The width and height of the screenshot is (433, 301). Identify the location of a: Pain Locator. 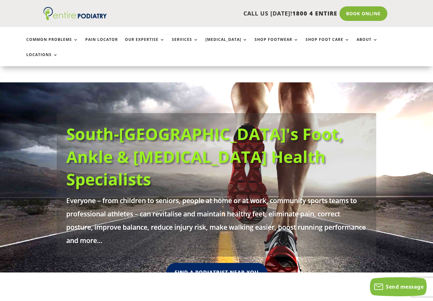
(101, 44).